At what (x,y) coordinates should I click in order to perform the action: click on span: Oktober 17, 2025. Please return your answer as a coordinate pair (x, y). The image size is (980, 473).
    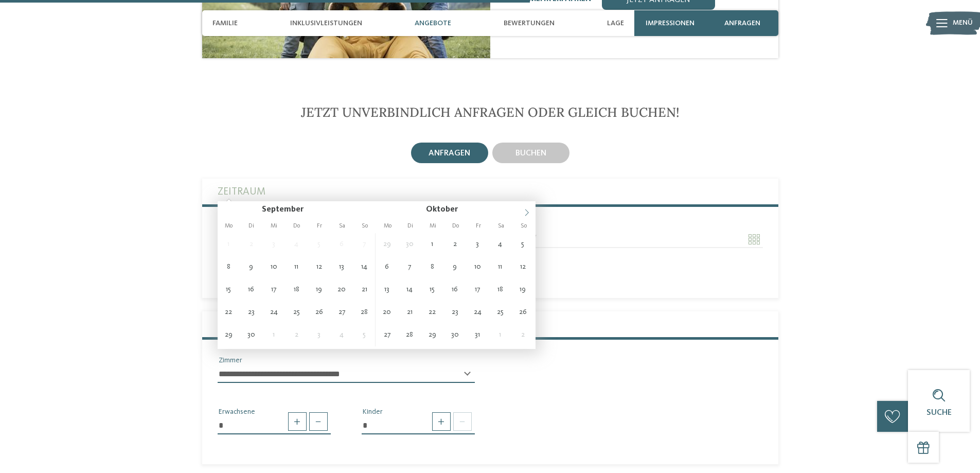
    Looking at the image, I should click on (478, 290).